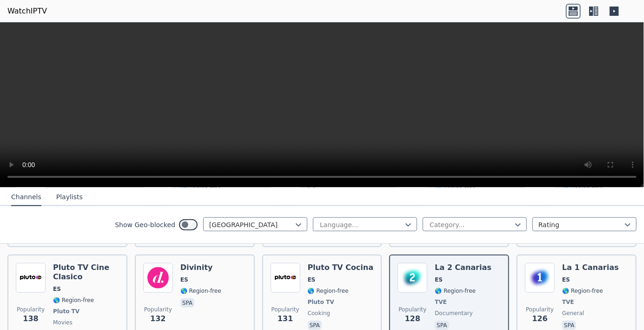 Image resolution: width=644 pixels, height=330 pixels. What do you see at coordinates (27, 11) in the screenshot?
I see `a: WatchIPTV` at bounding box center [27, 11].